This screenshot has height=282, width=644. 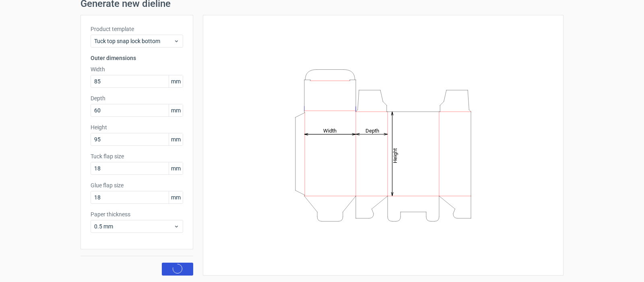 What do you see at coordinates (134, 41) in the screenshot?
I see `span: Tuck top snap lock bottom` at bounding box center [134, 41].